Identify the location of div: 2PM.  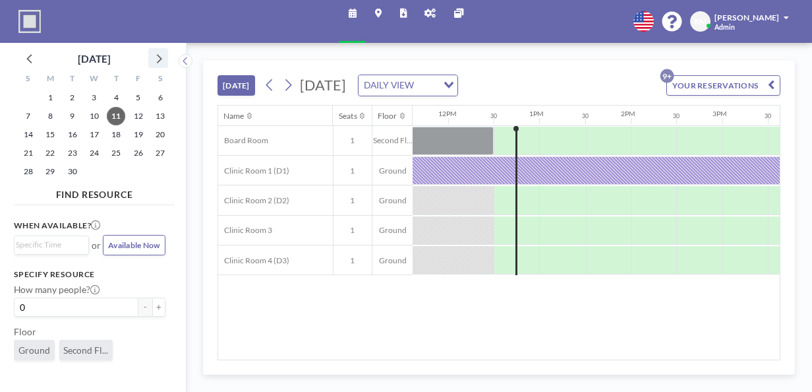
(628, 113).